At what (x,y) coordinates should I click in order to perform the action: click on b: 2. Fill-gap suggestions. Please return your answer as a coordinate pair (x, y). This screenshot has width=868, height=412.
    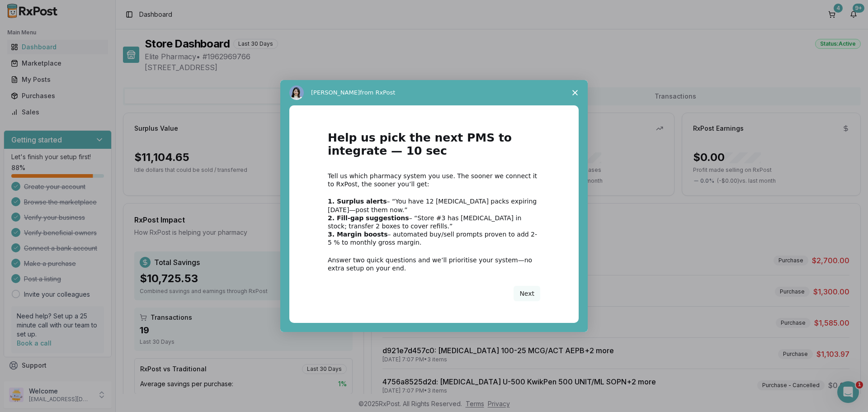
    Looking at the image, I should click on (368, 218).